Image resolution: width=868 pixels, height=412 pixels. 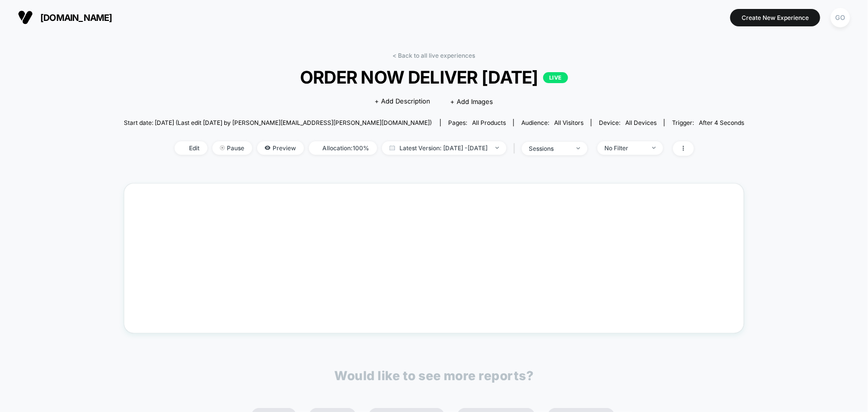 What do you see at coordinates (625, 148) in the screenshot?
I see `div: No Filter` at bounding box center [625, 148].